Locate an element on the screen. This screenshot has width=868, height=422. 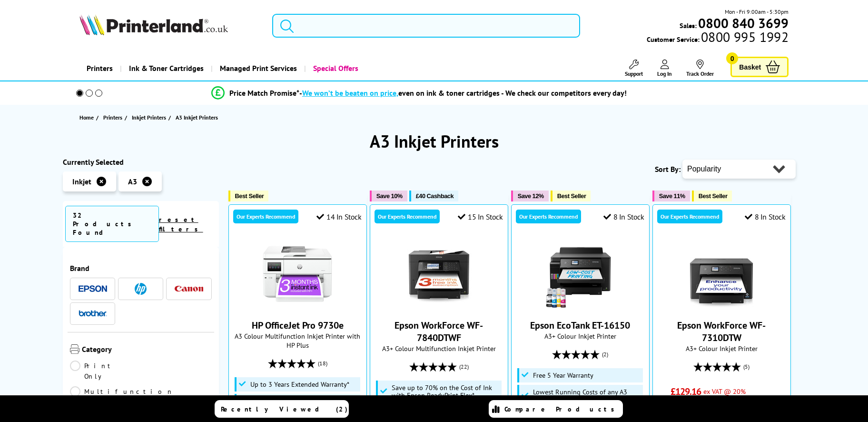
span: Price Match Promise* is located at coordinates (264, 93).